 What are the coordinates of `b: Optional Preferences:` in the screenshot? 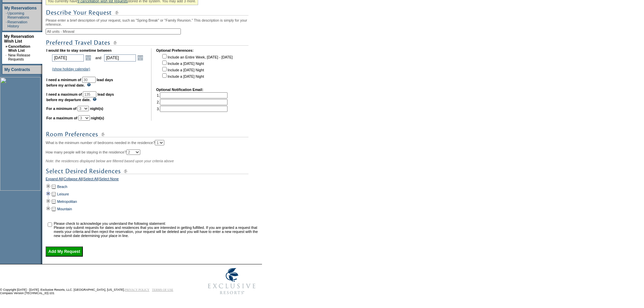 It's located at (175, 50).